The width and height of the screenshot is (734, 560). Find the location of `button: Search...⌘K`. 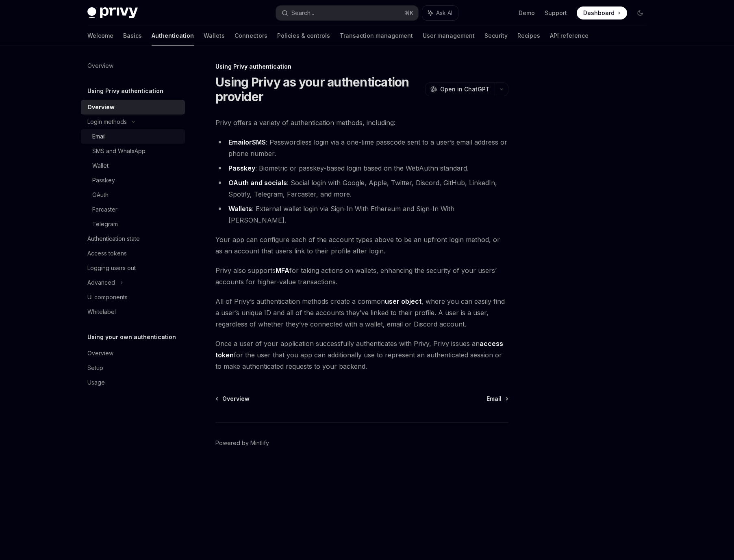

button: Search...⌘K is located at coordinates (347, 13).